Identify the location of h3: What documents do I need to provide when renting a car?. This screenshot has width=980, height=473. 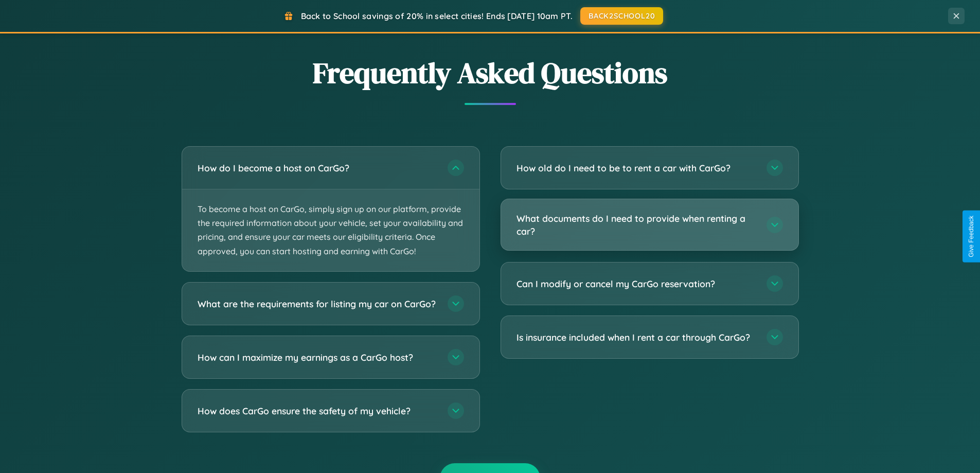
(636, 224).